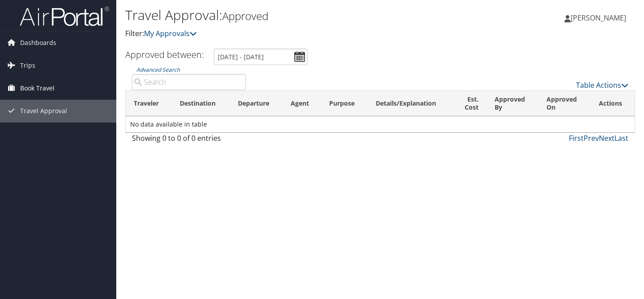 This screenshot has width=644, height=299. Describe the element at coordinates (380, 124) in the screenshot. I see `td: No data available in table` at that location.